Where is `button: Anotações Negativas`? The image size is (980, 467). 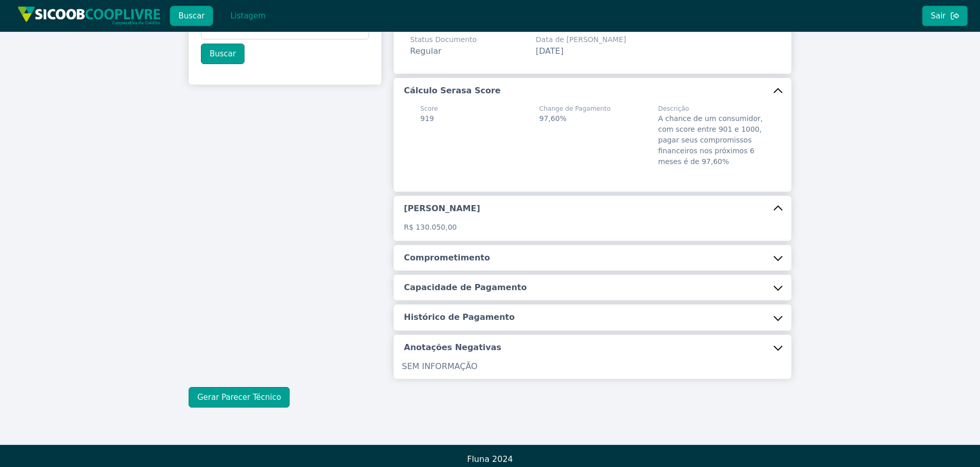
button: Anotações Negativas is located at coordinates (593, 348).